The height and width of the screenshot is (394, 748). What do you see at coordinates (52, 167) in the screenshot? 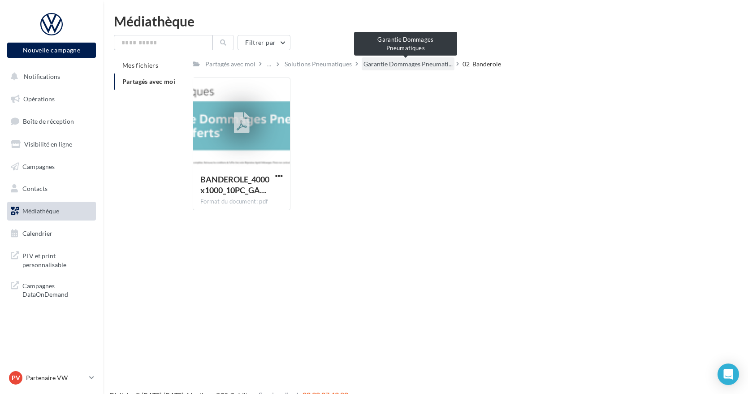
I see `a: Campagnes` at bounding box center [52, 167].